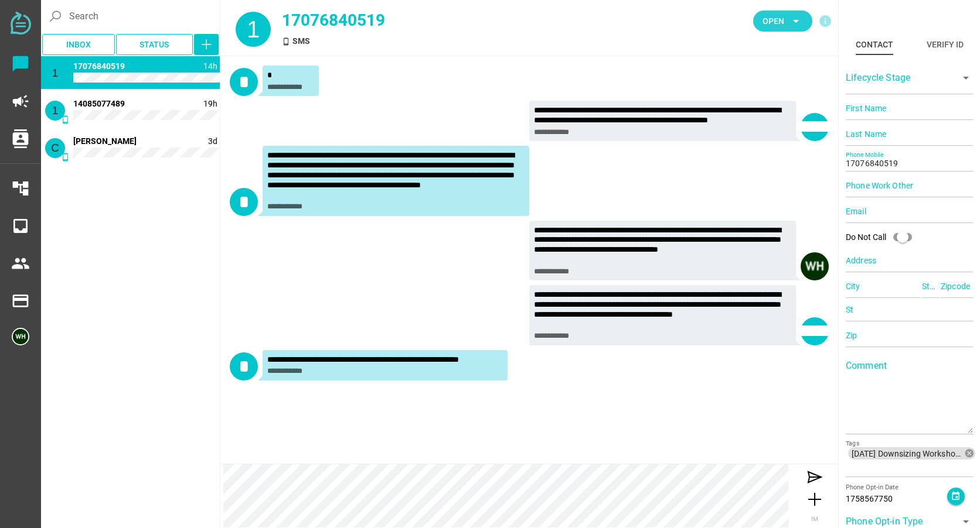 The height and width of the screenshot is (528, 980). Describe the element at coordinates (909, 261) in the screenshot. I see `input: Address` at that location.